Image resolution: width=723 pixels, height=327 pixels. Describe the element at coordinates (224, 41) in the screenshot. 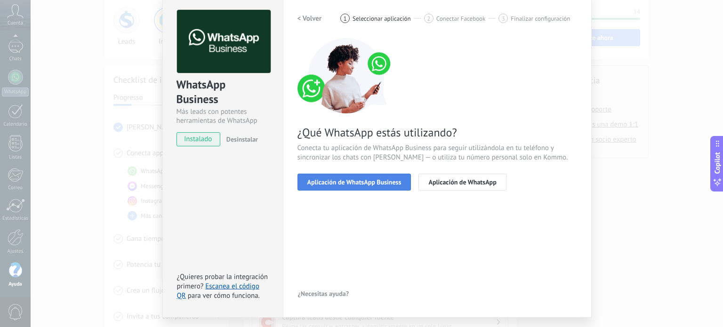

I see `img: logo_main.png` at that location.